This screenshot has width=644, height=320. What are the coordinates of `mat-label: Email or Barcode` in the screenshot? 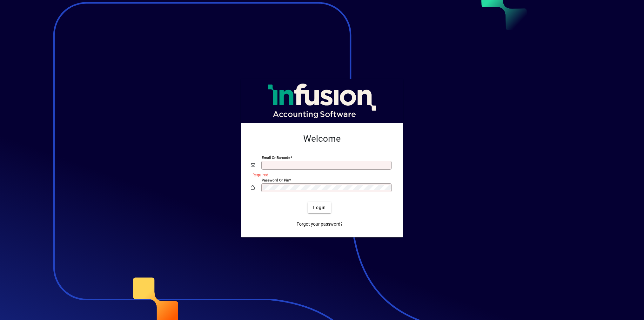 It's located at (276, 158).